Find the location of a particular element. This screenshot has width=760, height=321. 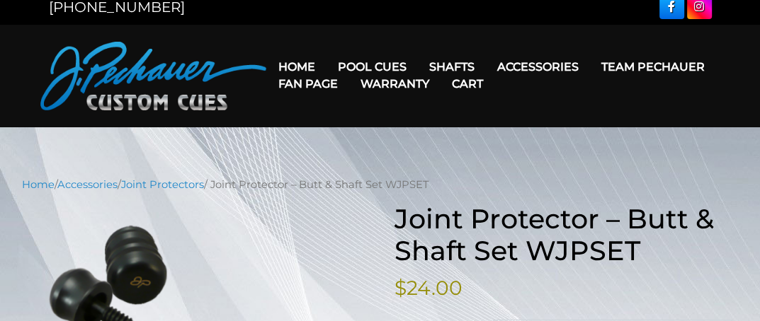

a: Shafts is located at coordinates (451, 67).